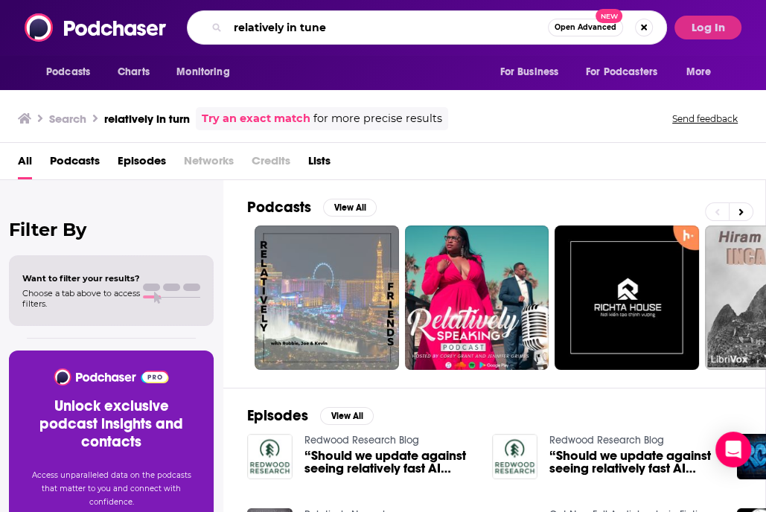 This screenshot has width=766, height=512. I want to click on span: Credits, so click(271, 164).